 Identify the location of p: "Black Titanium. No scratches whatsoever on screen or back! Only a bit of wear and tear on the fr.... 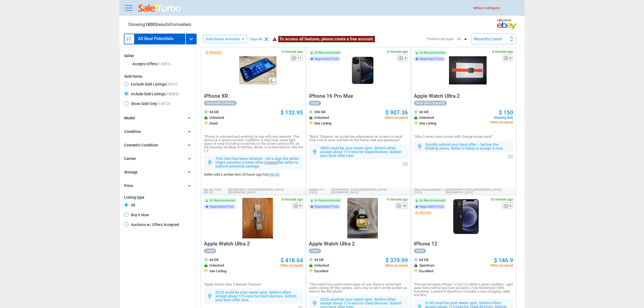
(359, 138).